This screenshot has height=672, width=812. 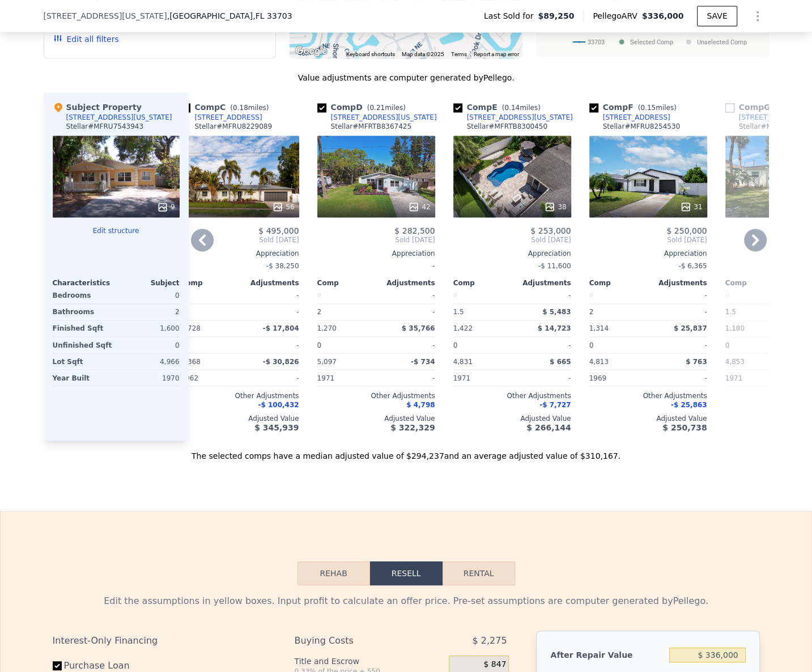 I want to click on span: Map data ©2025, so click(x=422, y=54).